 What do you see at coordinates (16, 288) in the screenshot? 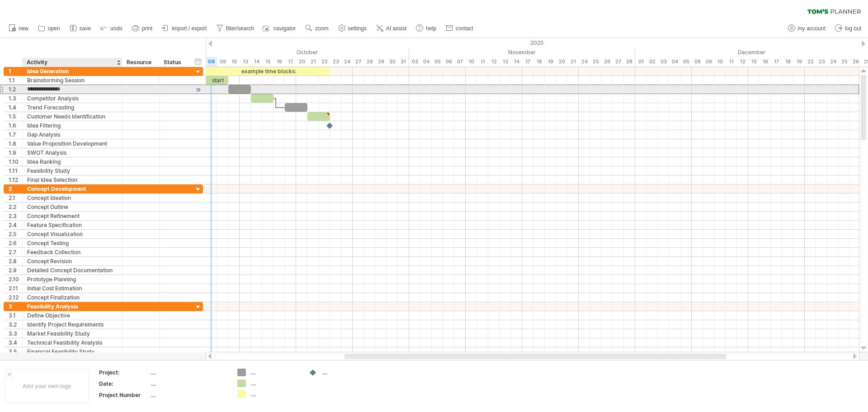
I see `div: 2.11` at bounding box center [16, 288].